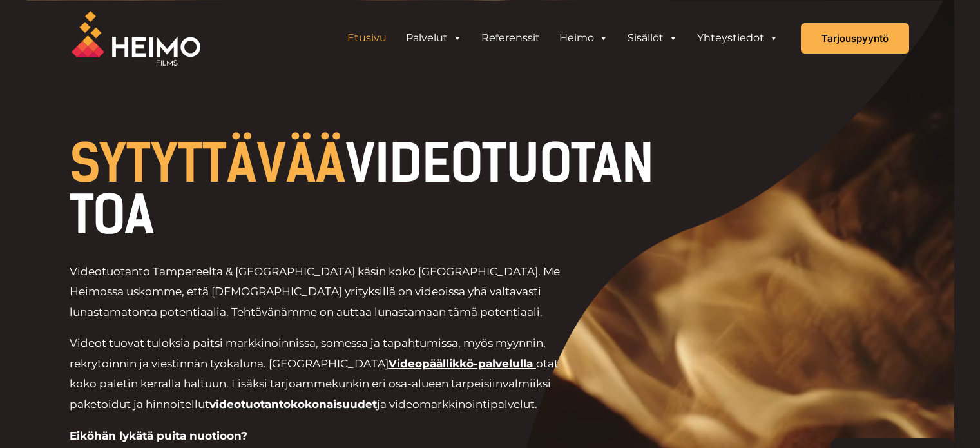  Describe the element at coordinates (310, 394) in the screenshot. I see `span: valmiiksi paketoidut ja hinnoitellut` at that location.